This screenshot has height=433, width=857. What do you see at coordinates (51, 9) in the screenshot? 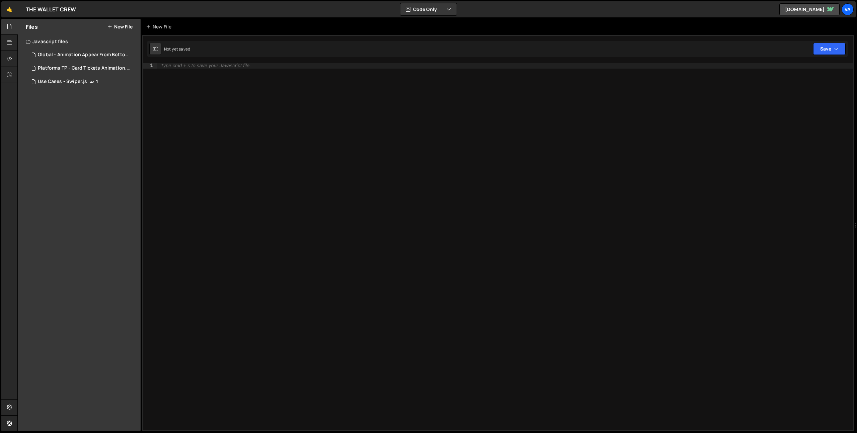
I see `div: THE WALLET CREW` at bounding box center [51, 9].